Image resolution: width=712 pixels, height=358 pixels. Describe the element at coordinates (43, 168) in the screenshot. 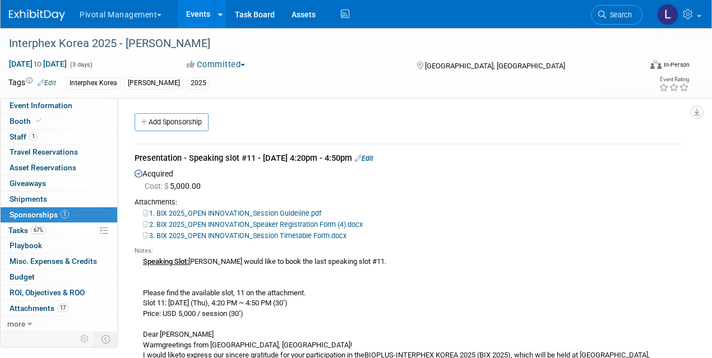

I see `span: Asset Reservations` at that location.